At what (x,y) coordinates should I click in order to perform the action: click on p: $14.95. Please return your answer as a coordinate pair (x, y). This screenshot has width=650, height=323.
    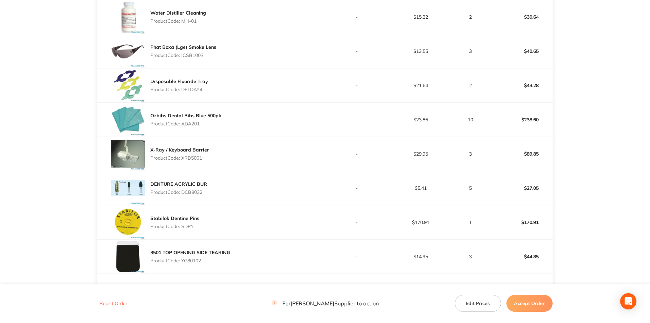
    Looking at the image, I should click on (420, 257).